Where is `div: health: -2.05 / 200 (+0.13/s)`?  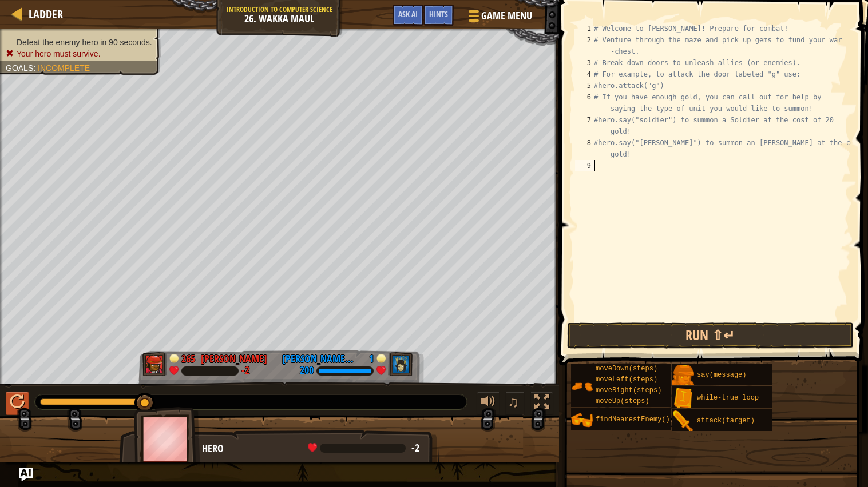 div: health: -2.05 / 200 (+0.13/s) is located at coordinates (364, 449).